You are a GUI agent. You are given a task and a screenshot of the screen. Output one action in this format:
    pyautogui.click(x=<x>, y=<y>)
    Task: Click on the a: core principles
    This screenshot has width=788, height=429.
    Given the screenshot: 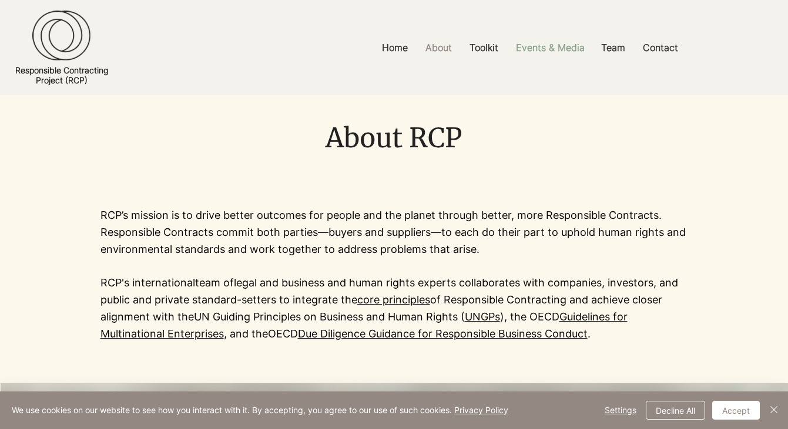 What is the action you would take?
    pyautogui.click(x=393, y=300)
    